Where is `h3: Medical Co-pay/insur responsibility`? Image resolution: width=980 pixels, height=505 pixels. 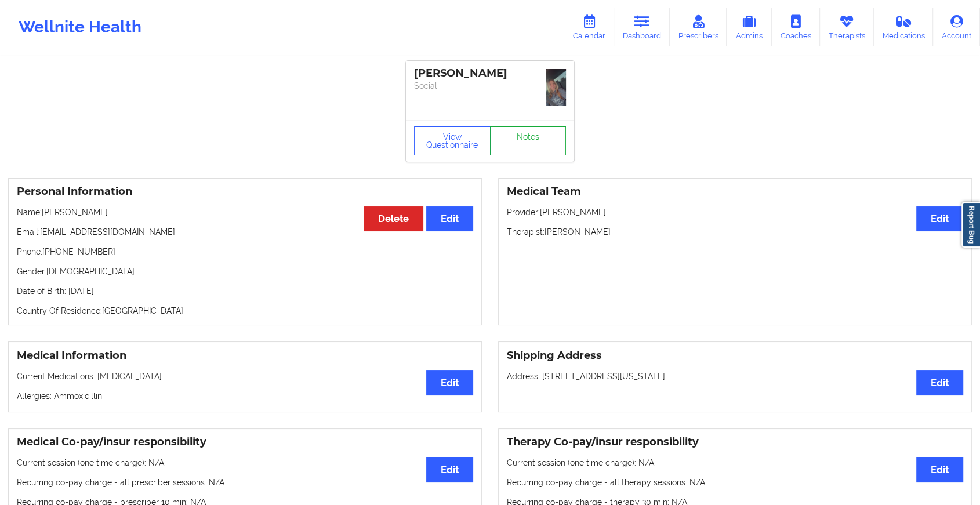 h3: Medical Co-pay/insur responsibility is located at coordinates (245, 442).